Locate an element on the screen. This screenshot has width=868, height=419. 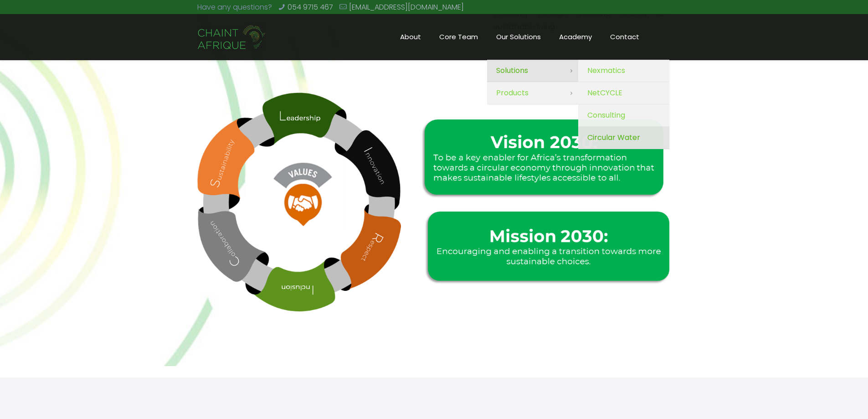
span: Products is located at coordinates (513, 93).